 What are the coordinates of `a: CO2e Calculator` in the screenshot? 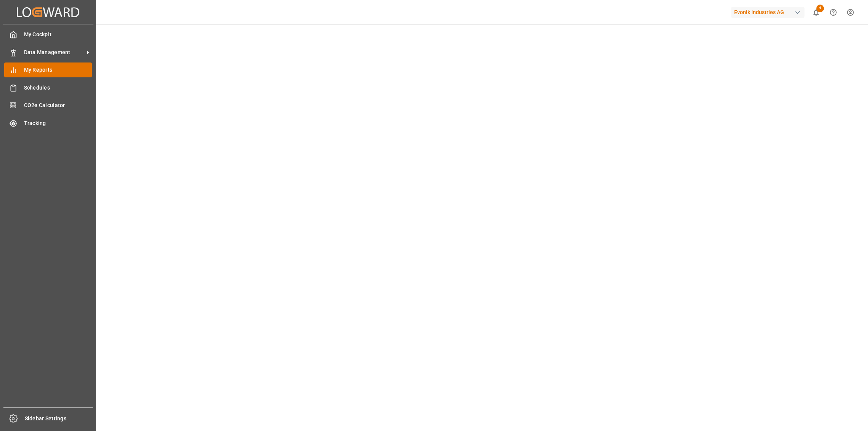 It's located at (48, 105).